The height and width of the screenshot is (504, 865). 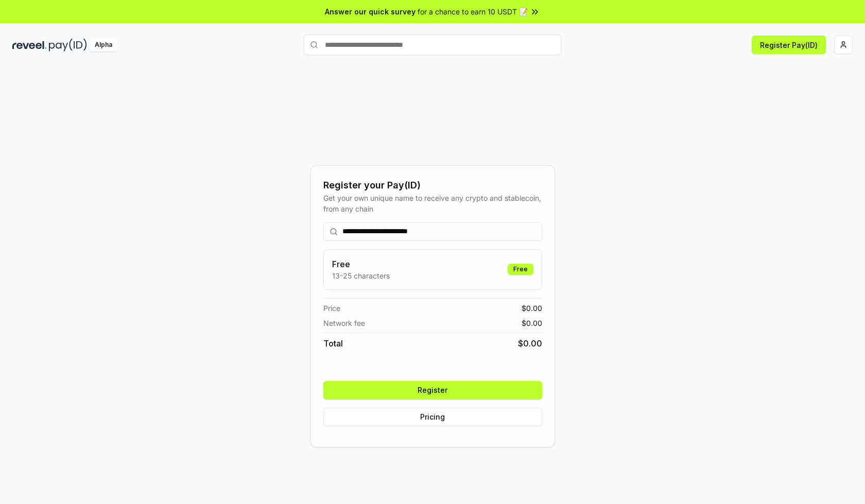 What do you see at coordinates (333, 343) in the screenshot?
I see `span: Total` at bounding box center [333, 343].